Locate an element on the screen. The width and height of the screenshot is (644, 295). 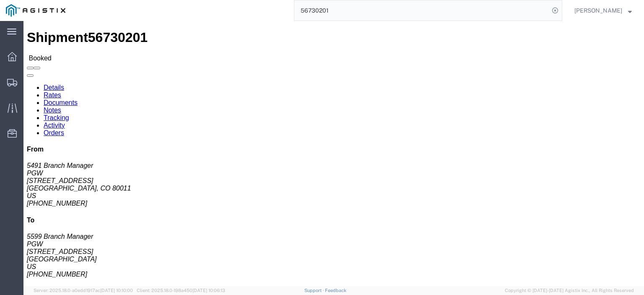
span: Server: 2025.18.0-a0edd1917ac is located at coordinates (83, 290).